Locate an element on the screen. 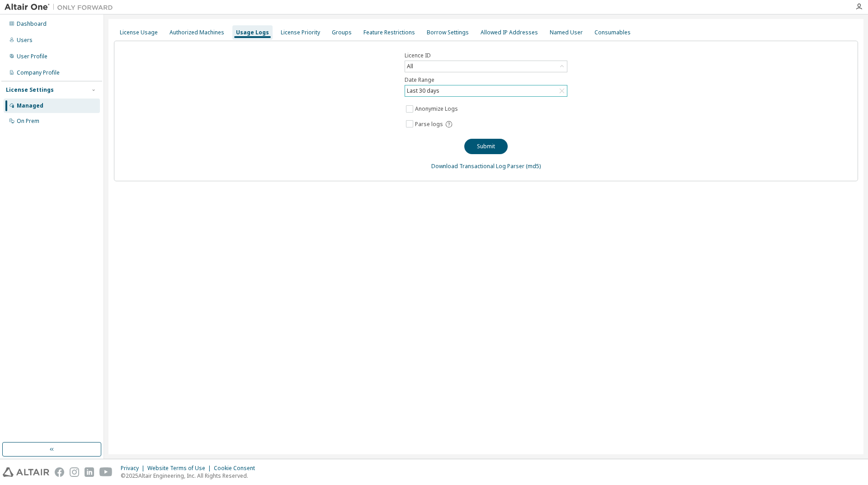  div: Consumables is located at coordinates (612, 33).